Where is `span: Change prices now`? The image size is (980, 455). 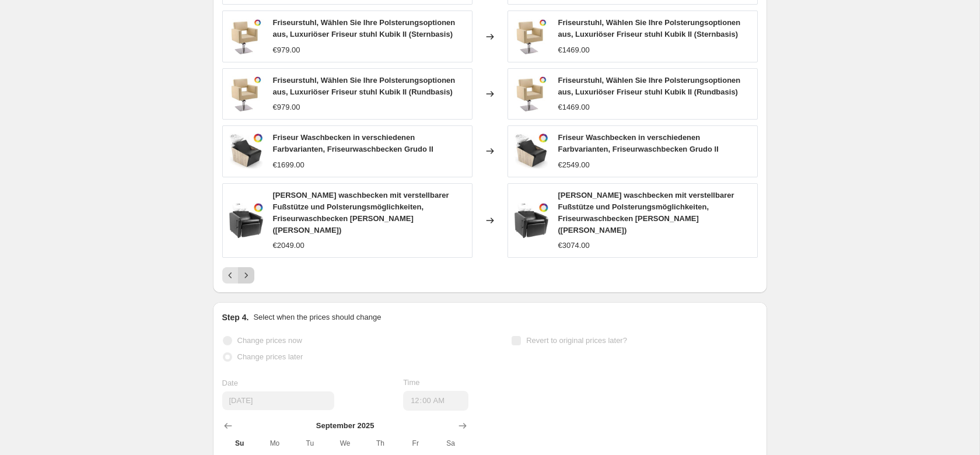
span: Change prices now is located at coordinates (269, 340).